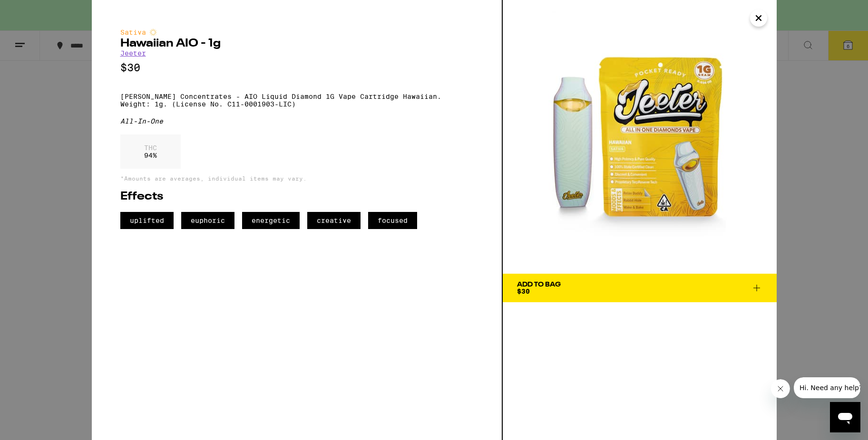  What do you see at coordinates (640, 288) in the screenshot?
I see `button: Add To Bag$30` at bounding box center [640, 288].